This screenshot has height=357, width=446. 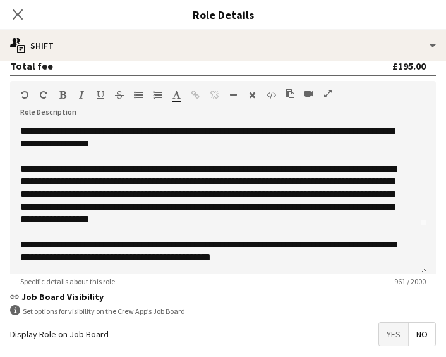 What do you see at coordinates (32, 66) in the screenshot?
I see `div: Total fee` at bounding box center [32, 66].